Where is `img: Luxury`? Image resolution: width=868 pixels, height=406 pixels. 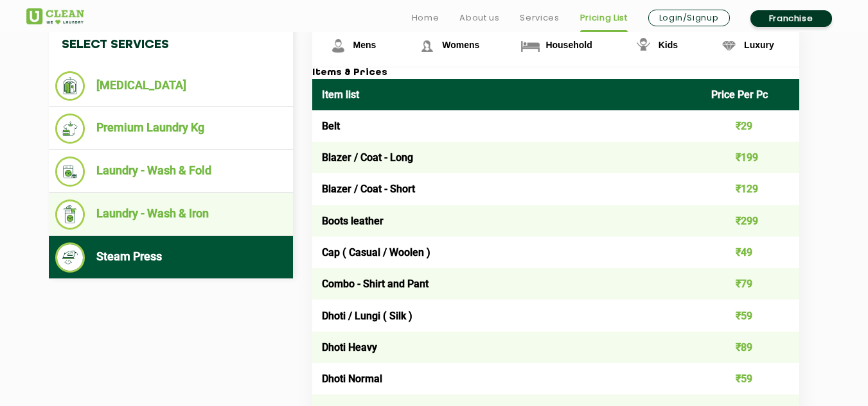 img: Luxury is located at coordinates (728, 46).